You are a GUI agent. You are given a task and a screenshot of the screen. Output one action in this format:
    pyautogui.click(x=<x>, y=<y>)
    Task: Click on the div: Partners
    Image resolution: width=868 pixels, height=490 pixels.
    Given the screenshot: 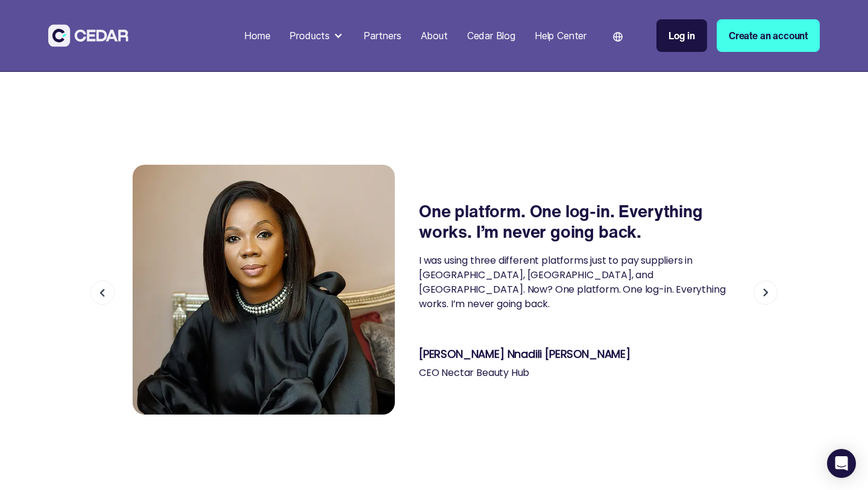 What is the action you would take?
    pyautogui.click(x=382, y=36)
    